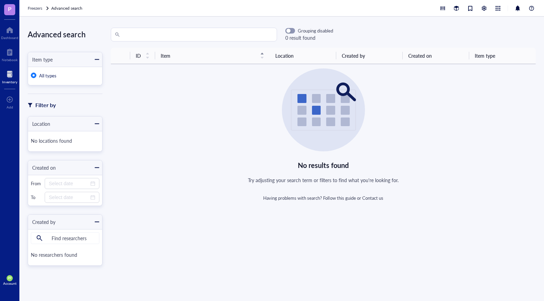 The width and height of the screenshot is (544, 301). I want to click on div: Inventory, so click(10, 82).